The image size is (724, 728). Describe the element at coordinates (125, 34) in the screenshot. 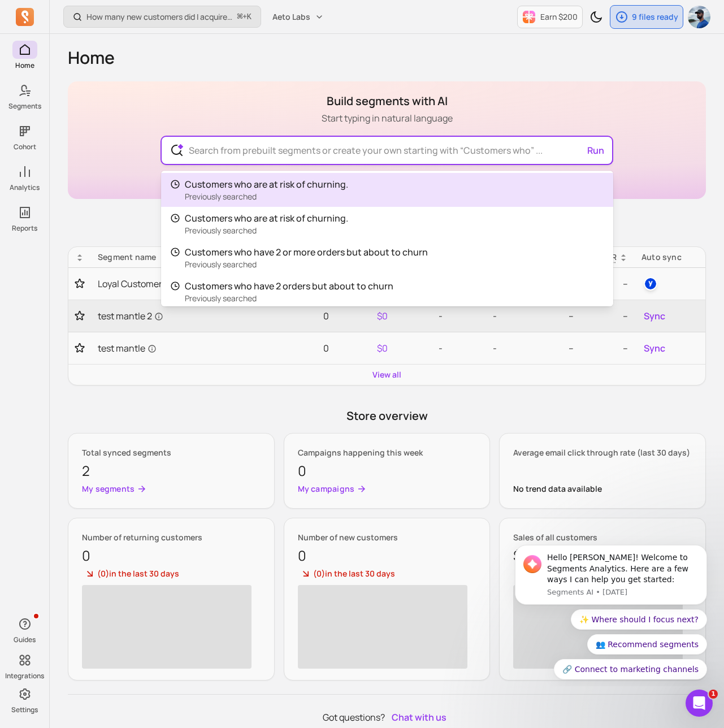

I see `div: Message content` at that location.